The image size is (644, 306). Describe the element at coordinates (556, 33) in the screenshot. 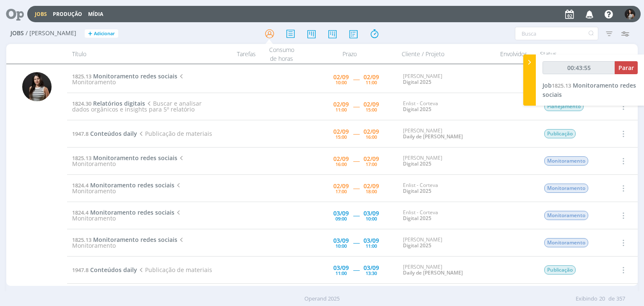

I see `input: Busca` at that location.